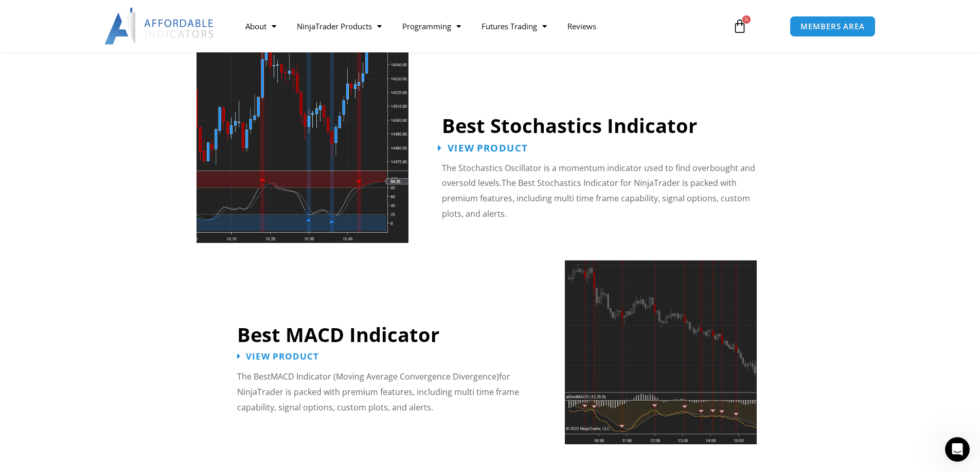 The width and height of the screenshot is (980, 472). What do you see at coordinates (605, 191) in the screenshot?
I see `p: The Best Stochastics Indicator for NinjaTrader is packed with premium features, including multi t...` at bounding box center [605, 191].